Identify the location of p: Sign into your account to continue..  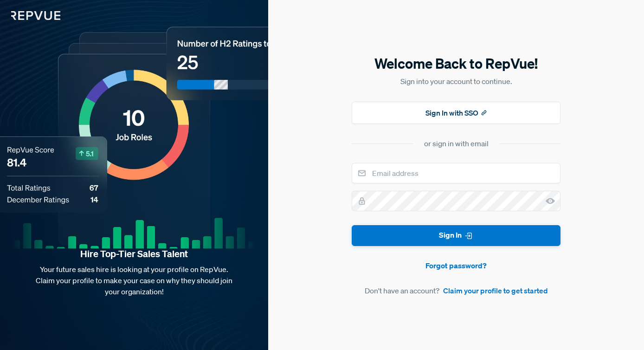
(456, 81).